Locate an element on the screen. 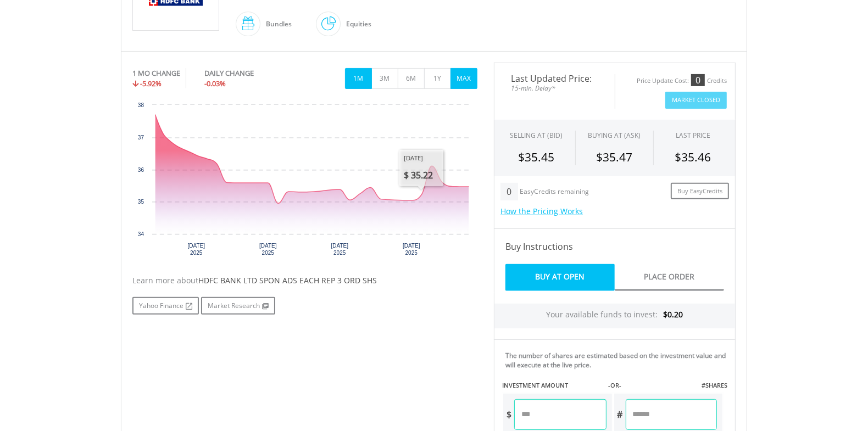 This screenshot has width=868, height=431. text: 35 is located at coordinates (142, 202).